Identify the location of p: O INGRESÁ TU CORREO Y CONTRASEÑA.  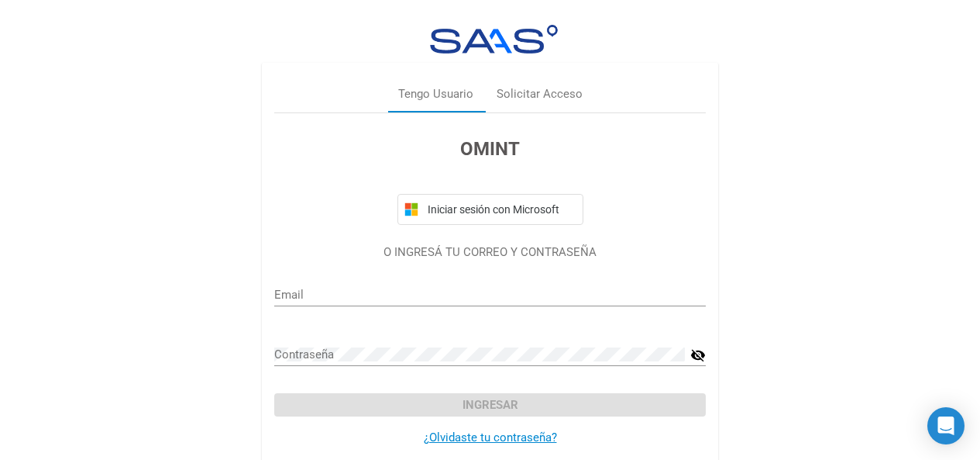
(490, 252).